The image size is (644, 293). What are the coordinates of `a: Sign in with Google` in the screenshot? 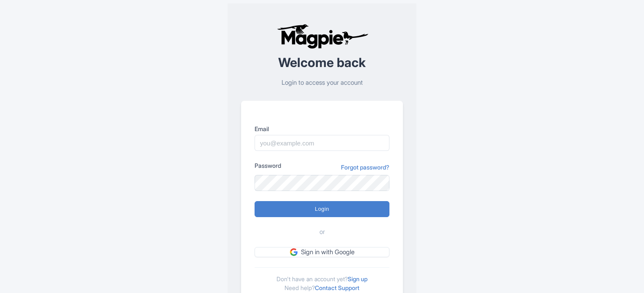 It's located at (322, 252).